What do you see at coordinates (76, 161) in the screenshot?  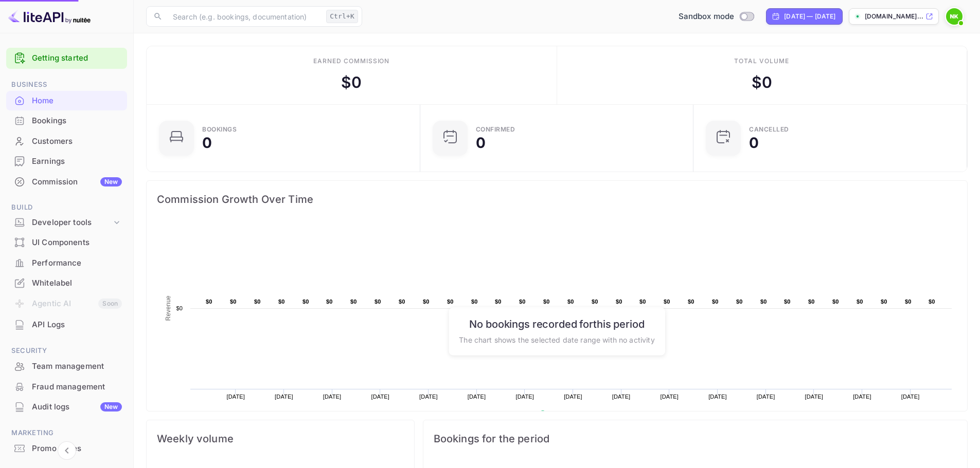 I see `div: Earnings` at bounding box center [76, 161].